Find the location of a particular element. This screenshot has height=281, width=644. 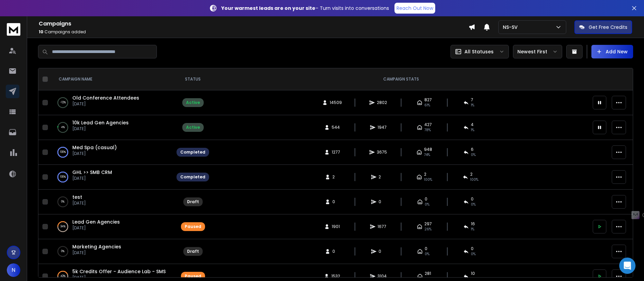

a: Old Conference Attendees is located at coordinates (106, 98).